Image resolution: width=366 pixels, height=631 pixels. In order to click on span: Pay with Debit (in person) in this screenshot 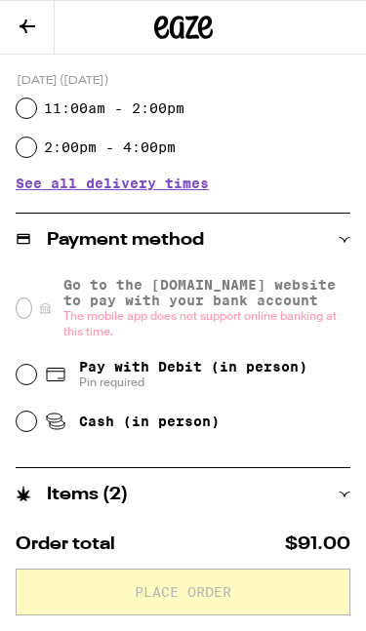, I will do `click(193, 367)`.